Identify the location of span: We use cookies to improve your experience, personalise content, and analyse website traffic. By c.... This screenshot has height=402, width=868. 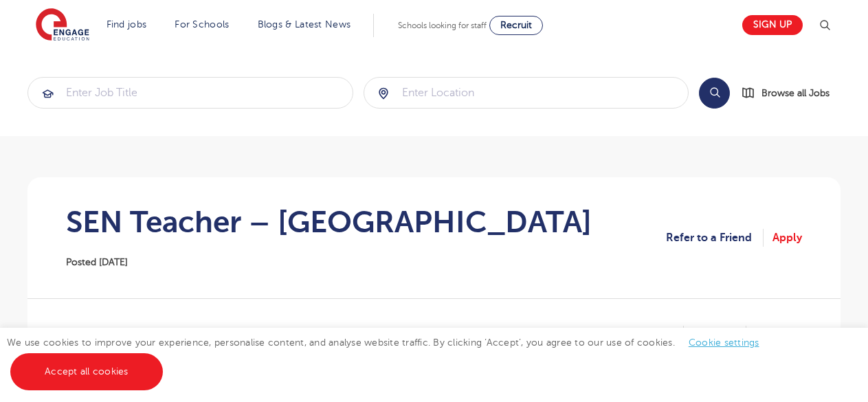
(389, 357).